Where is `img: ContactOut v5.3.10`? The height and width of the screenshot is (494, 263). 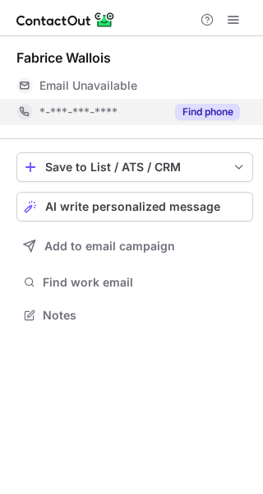
img: ContactOut v5.3.10 is located at coordinates (66, 20).